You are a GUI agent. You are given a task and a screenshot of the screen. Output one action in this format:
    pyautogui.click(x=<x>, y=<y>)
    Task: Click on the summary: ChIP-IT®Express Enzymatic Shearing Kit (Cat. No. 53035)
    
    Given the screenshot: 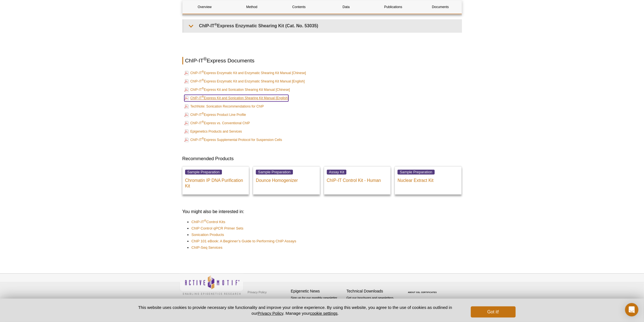 What is the action you would take?
    pyautogui.click(x=323, y=26)
    